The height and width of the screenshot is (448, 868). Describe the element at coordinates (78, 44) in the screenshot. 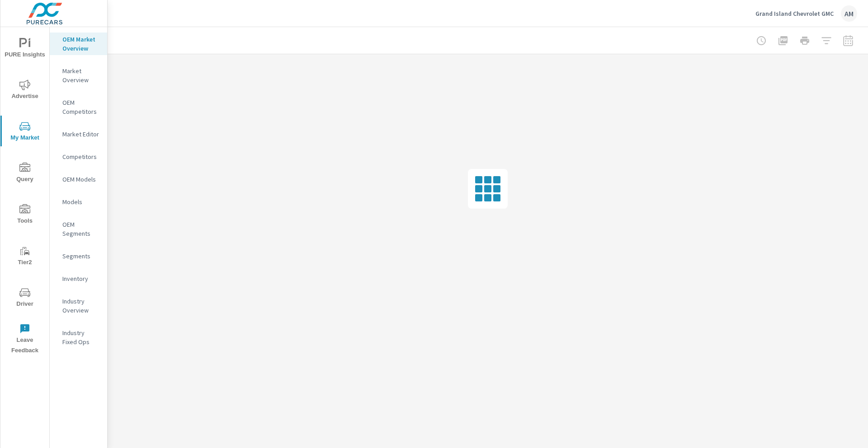

I see `div: OEM Market Overview` at that location.